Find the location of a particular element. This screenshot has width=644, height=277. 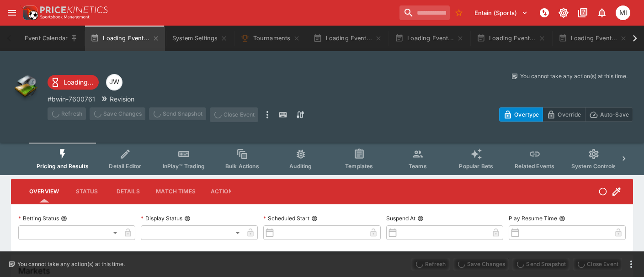

span: Bulk Actions is located at coordinates (242, 166).